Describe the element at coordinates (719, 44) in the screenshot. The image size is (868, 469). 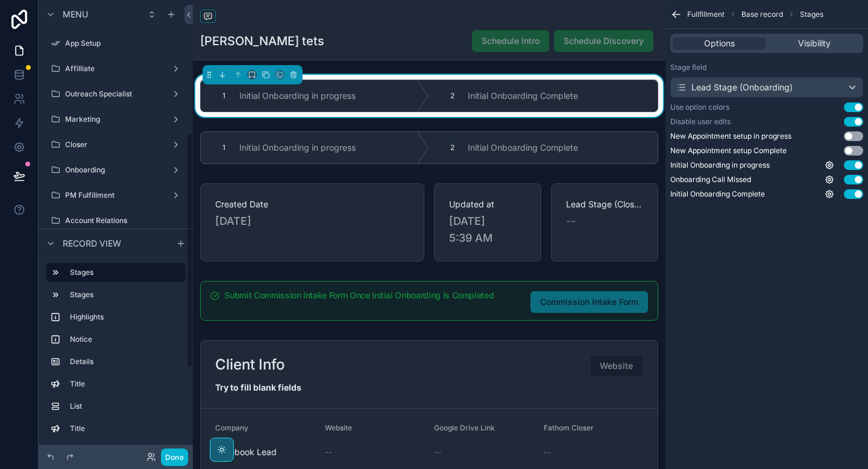
I see `span: Options` at that location.